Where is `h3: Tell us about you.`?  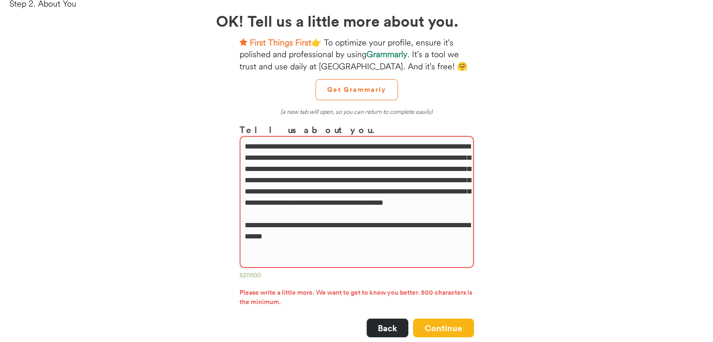 h3: Tell us about you. is located at coordinates (357, 129).